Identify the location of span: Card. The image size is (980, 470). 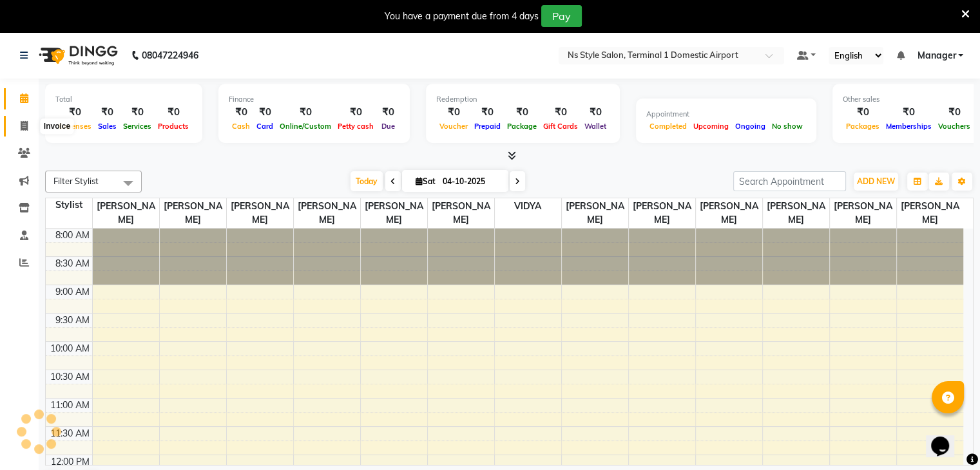
(265, 126).